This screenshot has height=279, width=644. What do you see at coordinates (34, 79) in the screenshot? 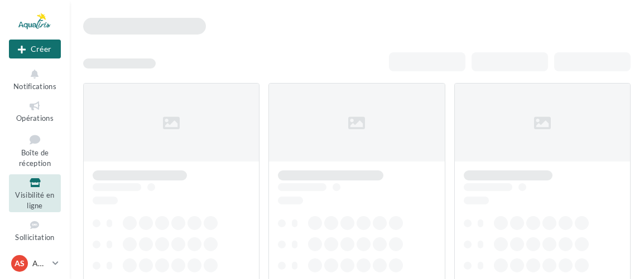
I see `button: Notifications` at bounding box center [34, 79].